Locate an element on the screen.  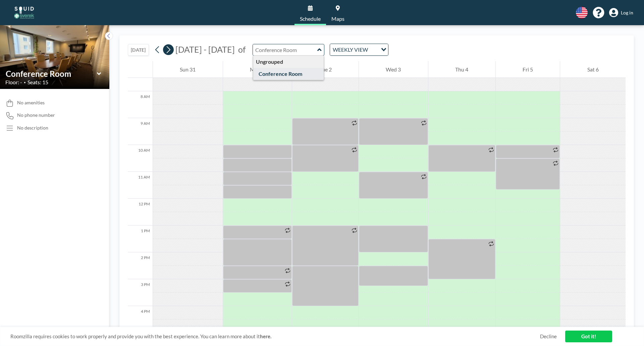
span: WEEKLY VIEW is located at coordinates (350, 50).